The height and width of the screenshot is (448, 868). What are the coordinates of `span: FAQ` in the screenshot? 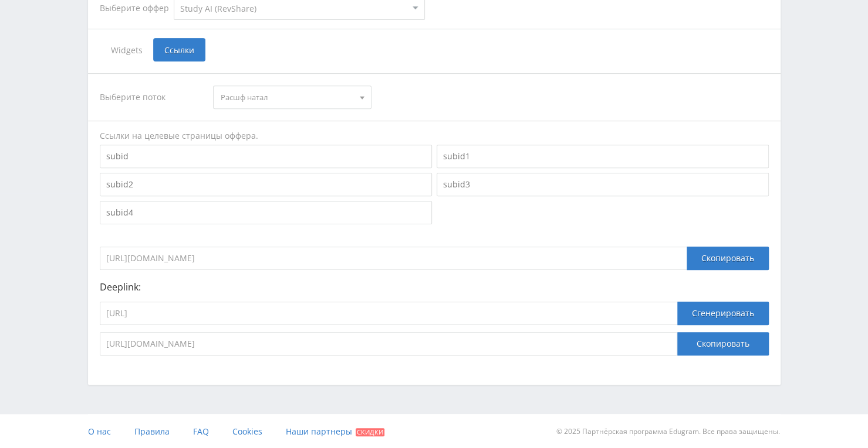 It's located at (200, 432).